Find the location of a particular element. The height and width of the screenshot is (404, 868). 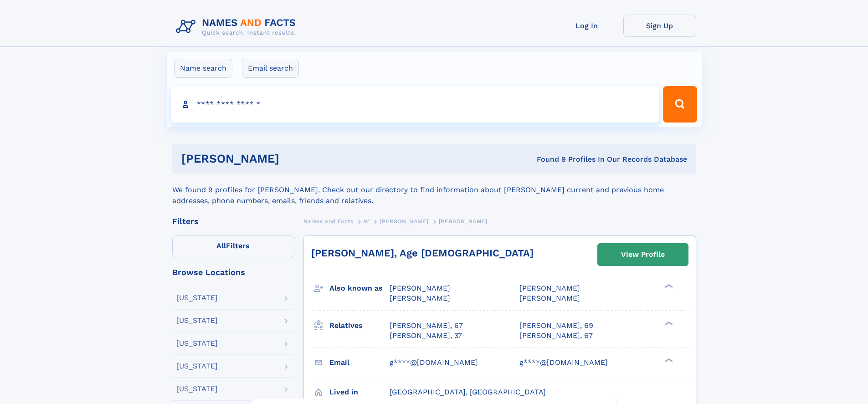

span: All is located at coordinates (221, 246).